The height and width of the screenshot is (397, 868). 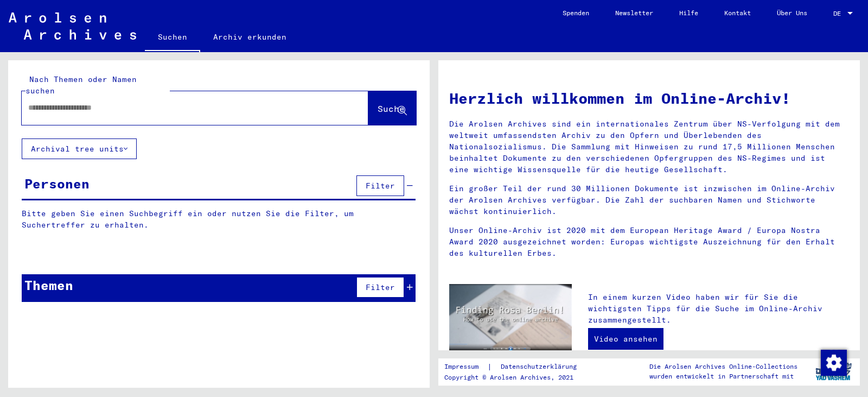 I want to click on button: Archival tree units, so click(x=80, y=149).